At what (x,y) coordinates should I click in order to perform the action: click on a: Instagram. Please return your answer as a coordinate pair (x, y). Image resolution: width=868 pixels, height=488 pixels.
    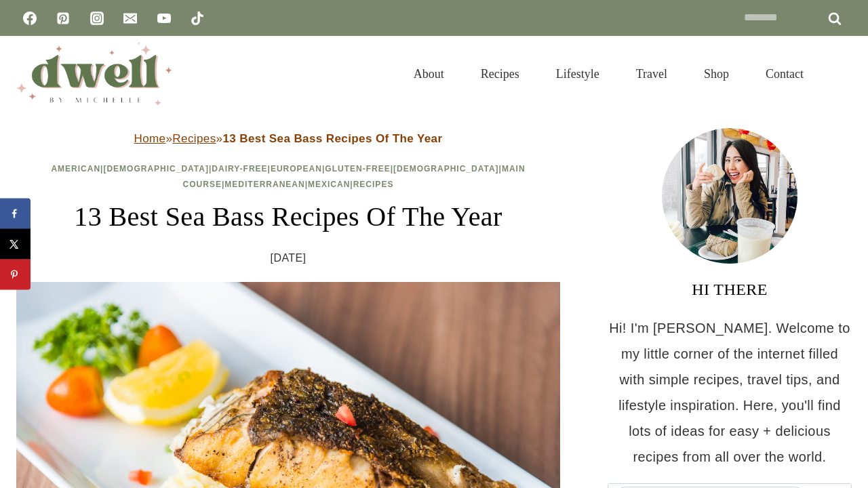
    Looking at the image, I should click on (97, 19).